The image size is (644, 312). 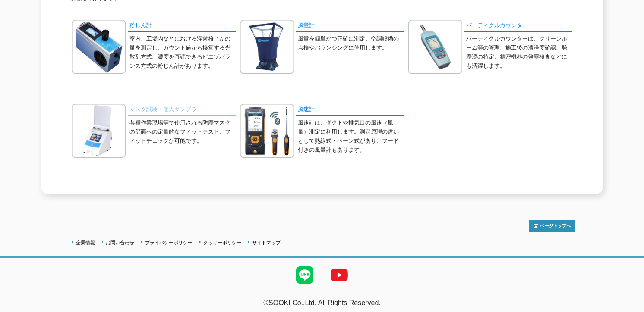 What do you see at coordinates (519, 52) in the screenshot?
I see `p: バーティクルカウンターは、クリーンルーム等の管理、施工後の清浄度確認、発塵源の特定、精密機器の発塵検査などにも活躍します。` at bounding box center [519, 52].